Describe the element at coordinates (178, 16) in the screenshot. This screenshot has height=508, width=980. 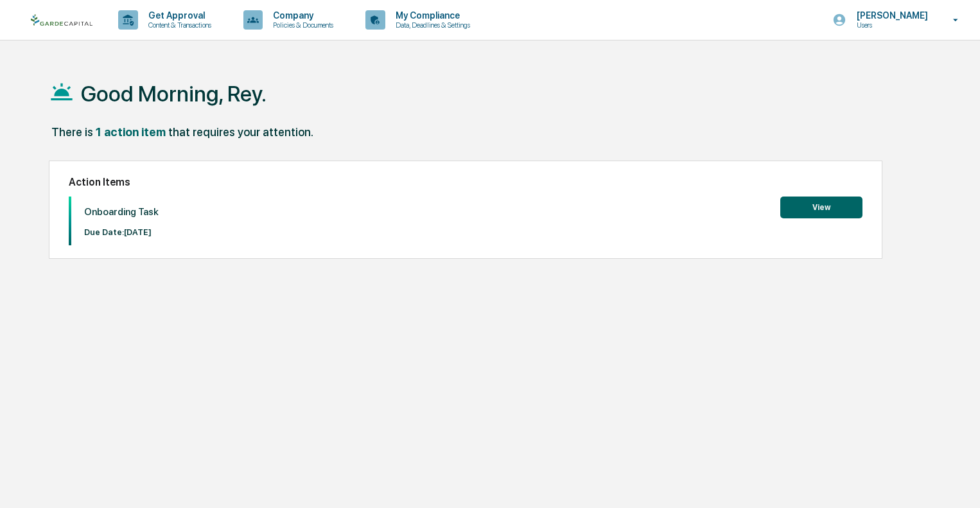
I see `p: Get Approval` at that location.